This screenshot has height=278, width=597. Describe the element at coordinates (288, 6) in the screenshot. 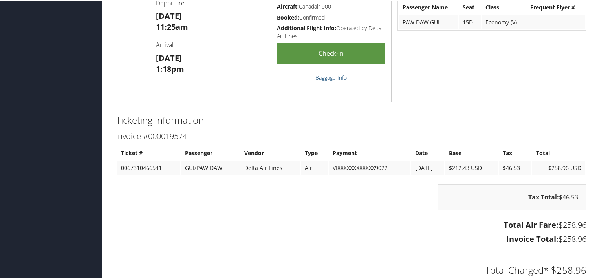

I see `strong: Aircraft:` at that location.